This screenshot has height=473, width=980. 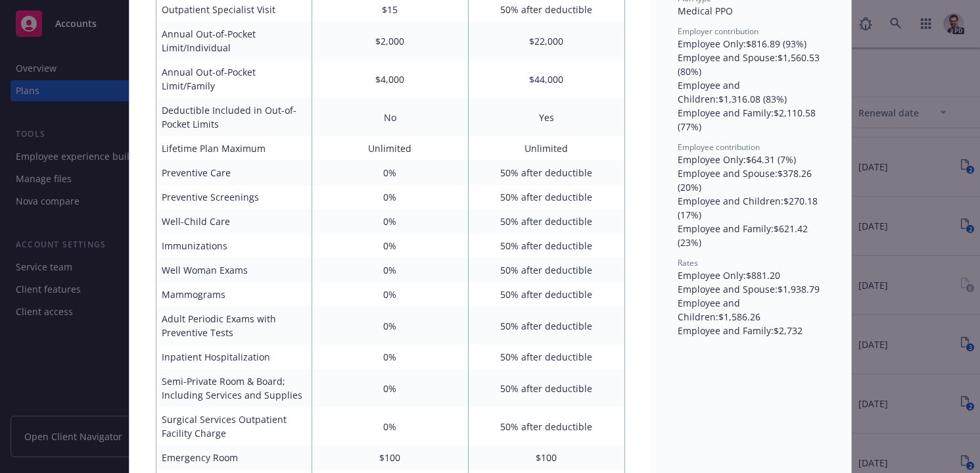 I want to click on div: Employee Only : $64.31 (7%), so click(x=751, y=159).